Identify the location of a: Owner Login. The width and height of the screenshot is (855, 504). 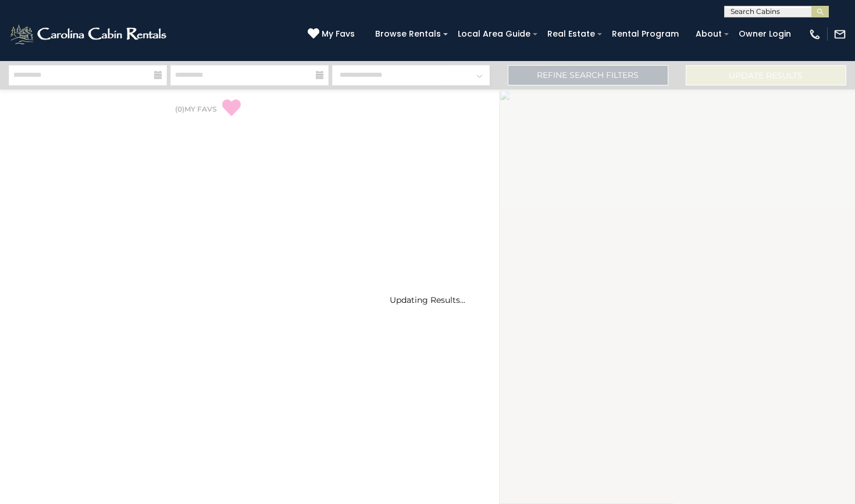
(765, 34).